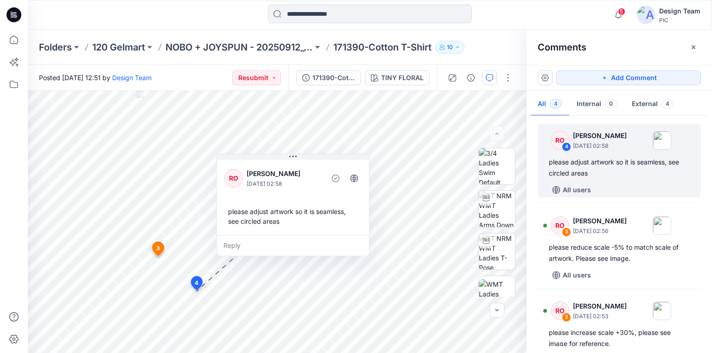 Image resolution: width=712 pixels, height=353 pixels. Describe the element at coordinates (621, 12) in the screenshot. I see `span: 5` at that location.